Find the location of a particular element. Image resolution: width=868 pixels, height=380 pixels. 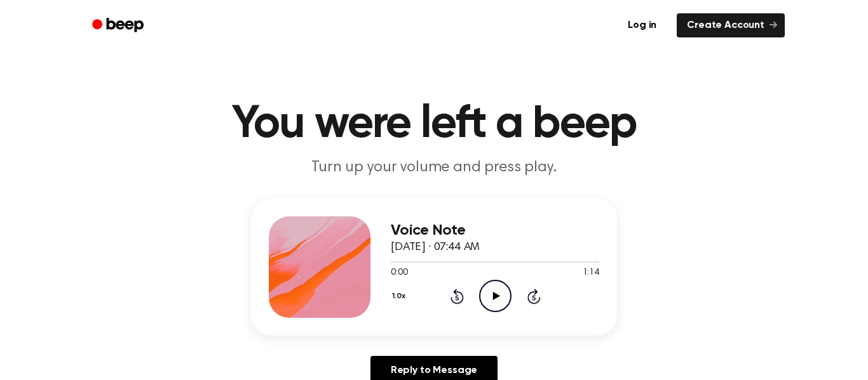

a: Create Account is located at coordinates (730, 26).